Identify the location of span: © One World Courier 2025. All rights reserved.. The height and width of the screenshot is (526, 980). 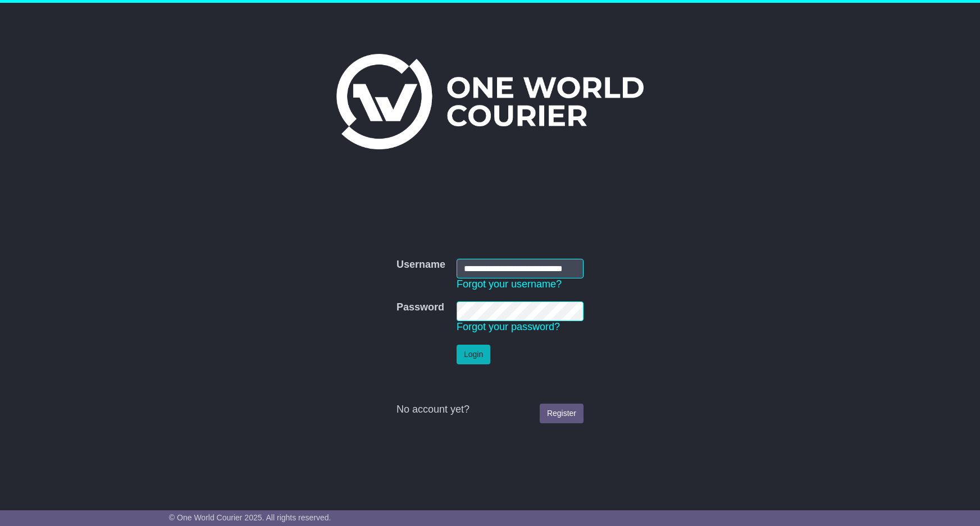
(250, 518).